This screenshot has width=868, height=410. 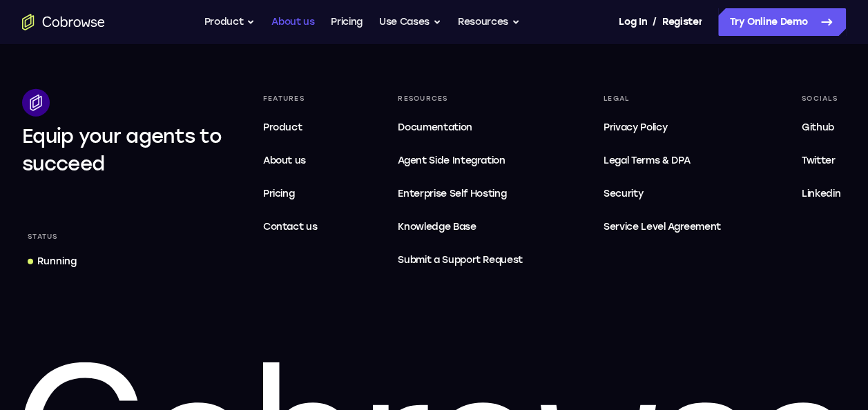 I want to click on div: Status, so click(x=43, y=237).